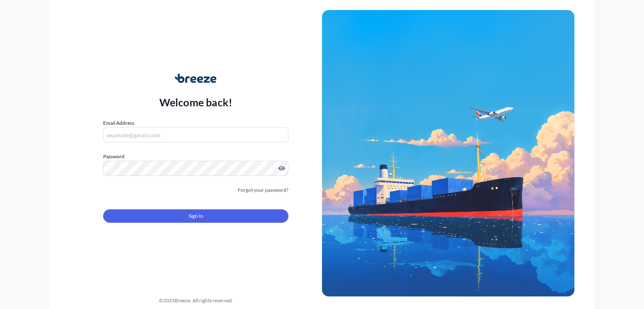  Describe the element at coordinates (263, 190) in the screenshot. I see `a: Forgot your password?` at that location.